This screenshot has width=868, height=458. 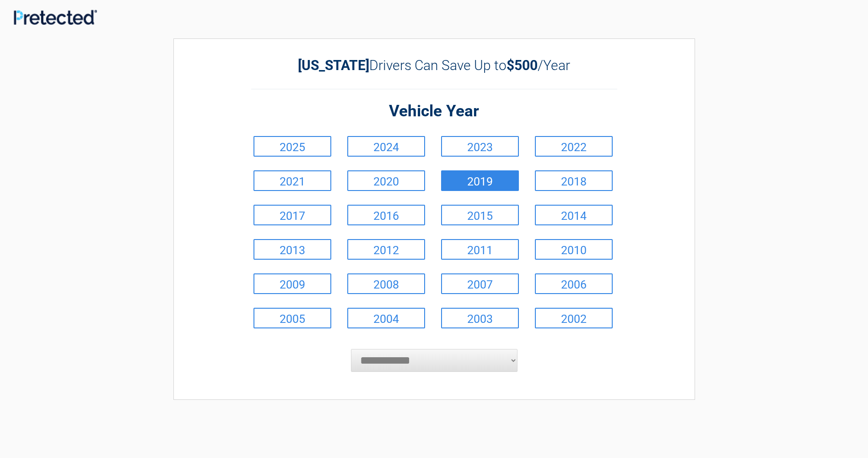 What do you see at coordinates (292, 215) in the screenshot?
I see `a: 2017` at bounding box center [292, 215].